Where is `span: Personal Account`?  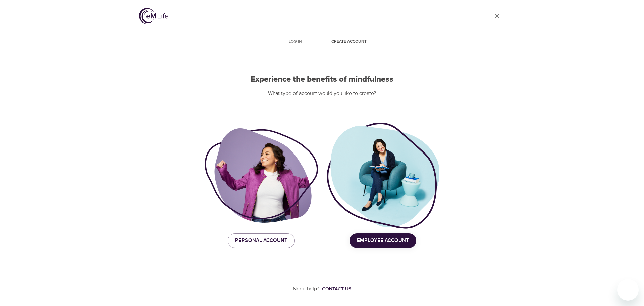 span: Personal Account is located at coordinates (262, 241).